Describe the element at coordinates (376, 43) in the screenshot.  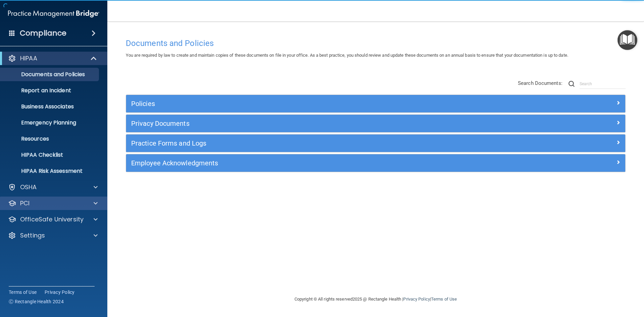
I see `h4: Documents and Policies` at that location.